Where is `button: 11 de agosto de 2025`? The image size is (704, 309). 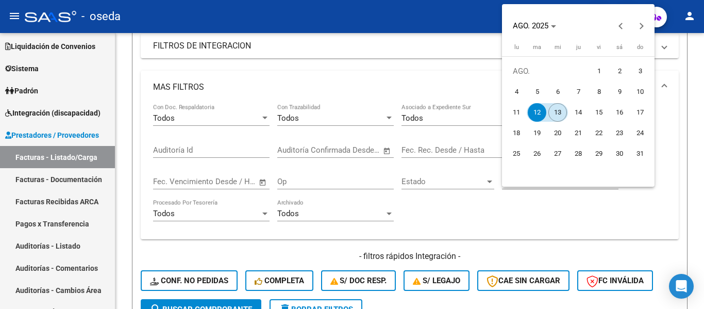
button: 11 de agosto de 2025 is located at coordinates (516, 112).